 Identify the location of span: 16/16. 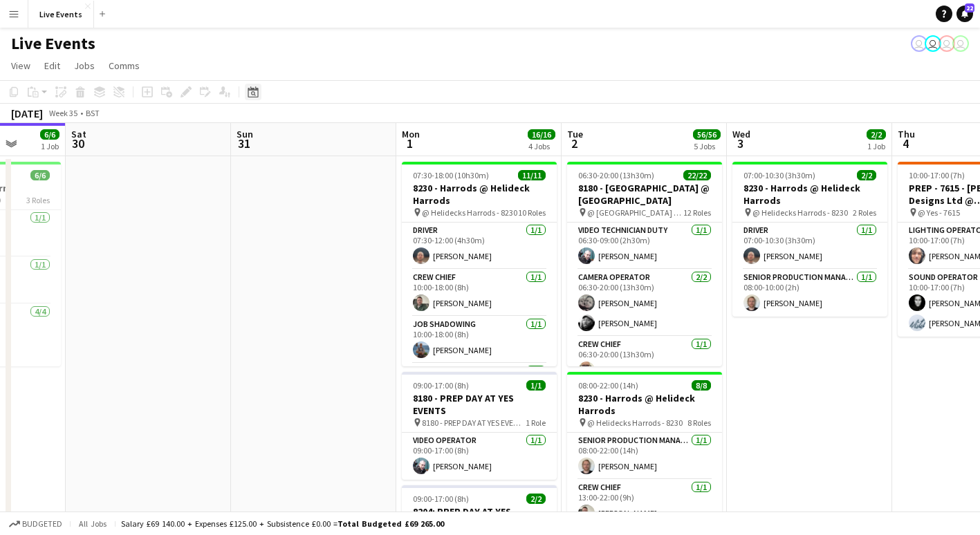
(541, 134).